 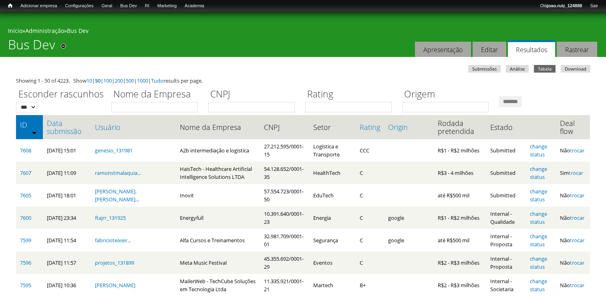 I want to click on td: 54.128.652/0001-35, so click(x=284, y=173).